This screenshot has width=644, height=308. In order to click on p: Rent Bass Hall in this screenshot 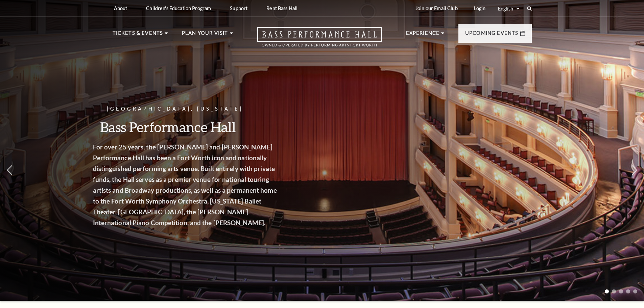, I will do `click(282, 8)`.